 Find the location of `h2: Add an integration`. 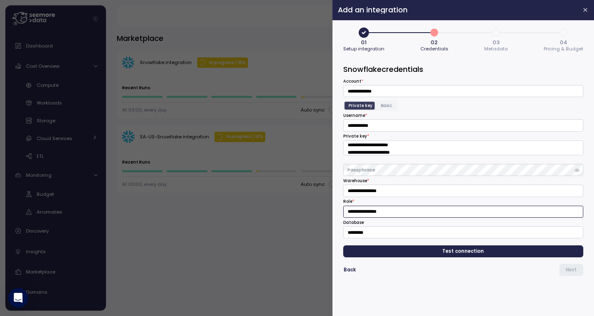

h2: Add an integration is located at coordinates (457, 10).